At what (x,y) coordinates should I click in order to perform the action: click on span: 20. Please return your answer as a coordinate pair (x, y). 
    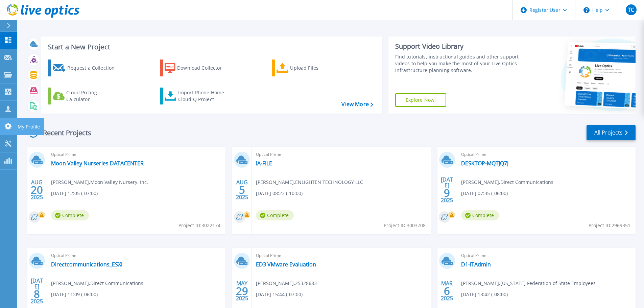
    Looking at the image, I should click on (37, 190).